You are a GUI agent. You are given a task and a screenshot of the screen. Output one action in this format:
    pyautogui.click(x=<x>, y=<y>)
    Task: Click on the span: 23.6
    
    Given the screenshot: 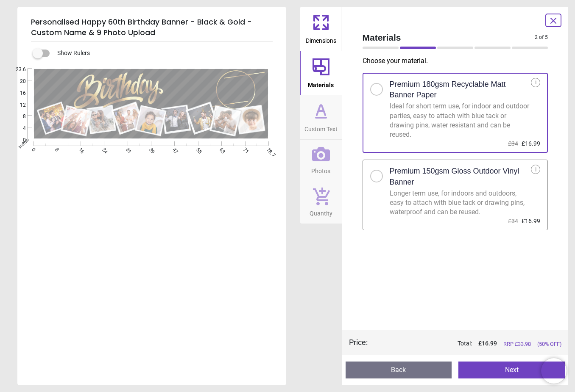 What is the action you would take?
    pyautogui.click(x=17, y=70)
    